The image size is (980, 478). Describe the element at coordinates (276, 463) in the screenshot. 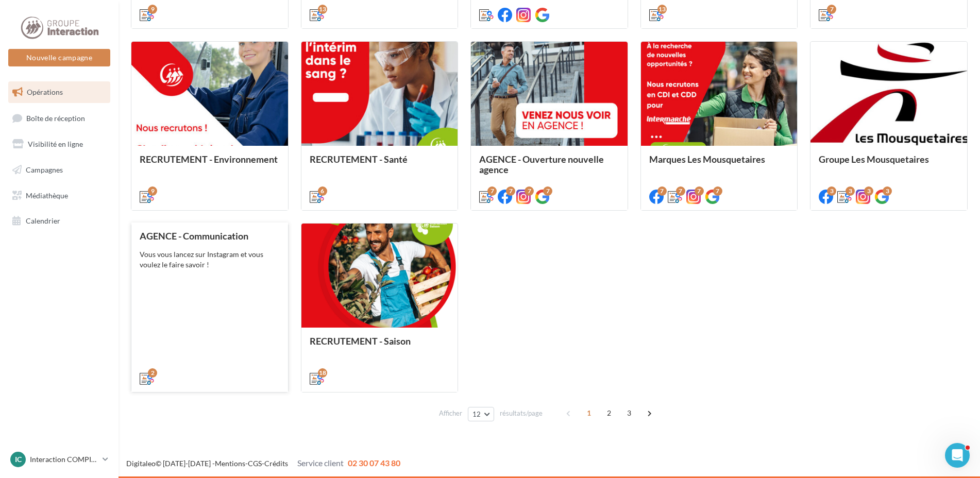

I see `a: Crédits` at that location.